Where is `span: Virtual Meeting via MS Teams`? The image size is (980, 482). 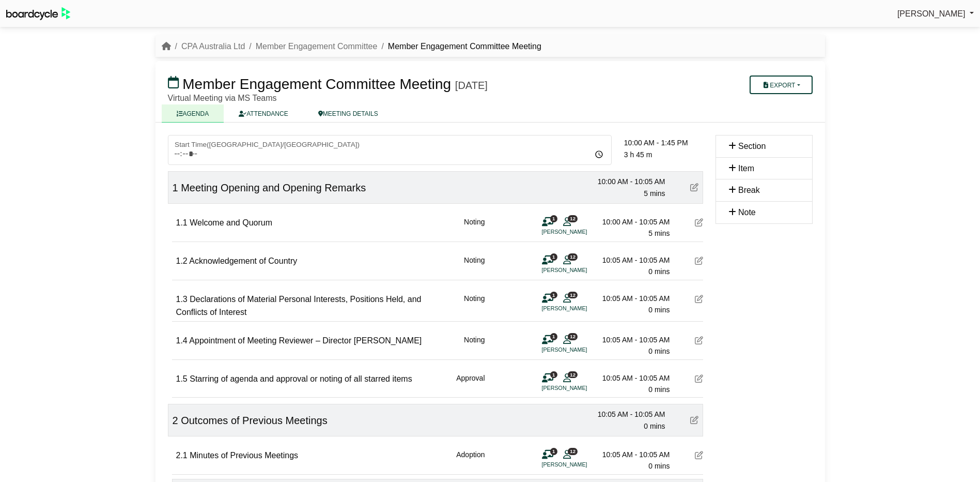 span: Virtual Meeting via MS Teams is located at coordinates (222, 98).